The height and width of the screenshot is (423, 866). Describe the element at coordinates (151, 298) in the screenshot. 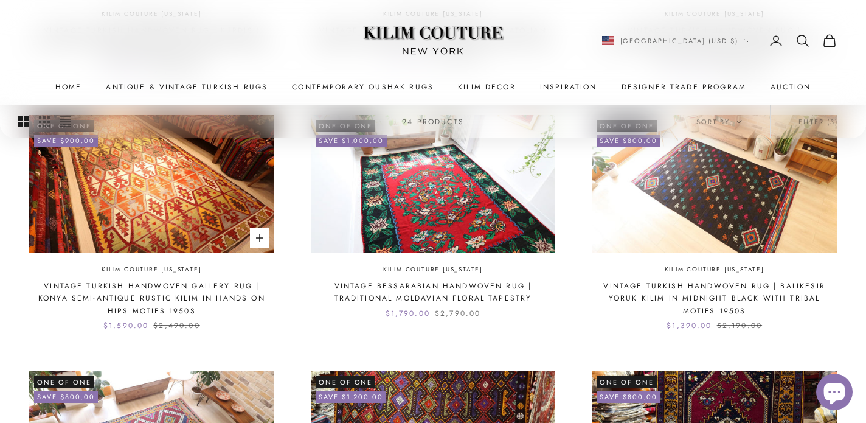

I see `a: Vintage Turkish Handwoven Gallery Rug | Konya Semi-Antique Rustic Kilim in Hands on Hips Motifs 1...` at that location.